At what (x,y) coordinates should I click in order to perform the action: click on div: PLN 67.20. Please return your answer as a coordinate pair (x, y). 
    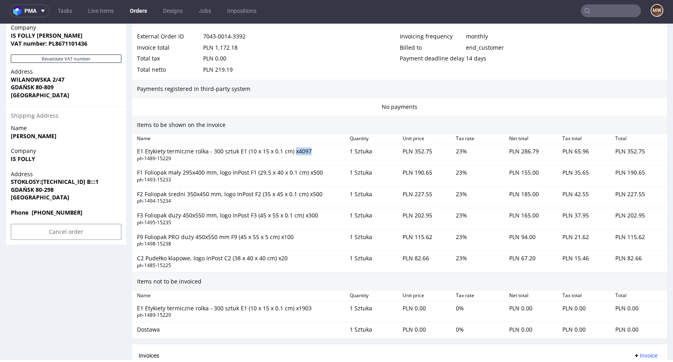
    Looking at the image, I should click on (532, 238).